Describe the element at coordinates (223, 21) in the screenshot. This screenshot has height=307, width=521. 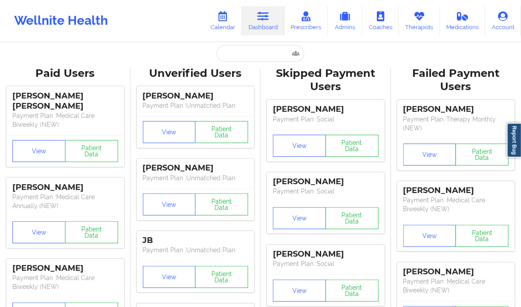
I see `a: Calendar` at that location.